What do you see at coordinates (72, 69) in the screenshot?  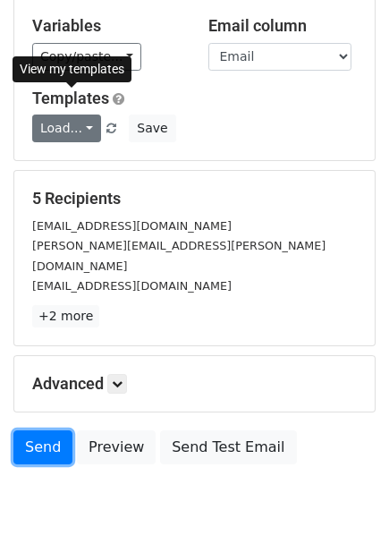 I see `div: View my templates` at bounding box center [72, 69].